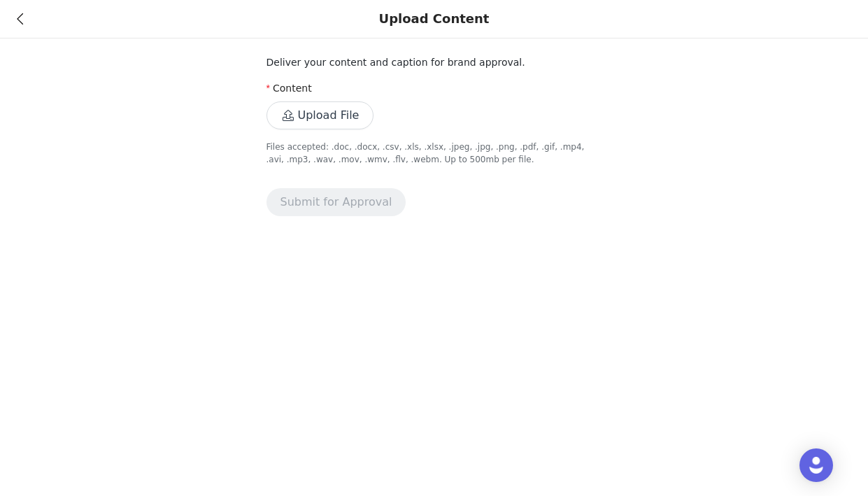  I want to click on span: Upload File, so click(320, 116).